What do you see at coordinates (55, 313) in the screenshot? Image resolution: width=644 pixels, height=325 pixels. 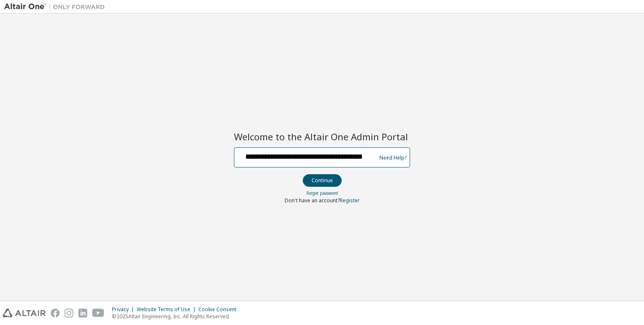 I see `img: facebook.svg` at bounding box center [55, 313].